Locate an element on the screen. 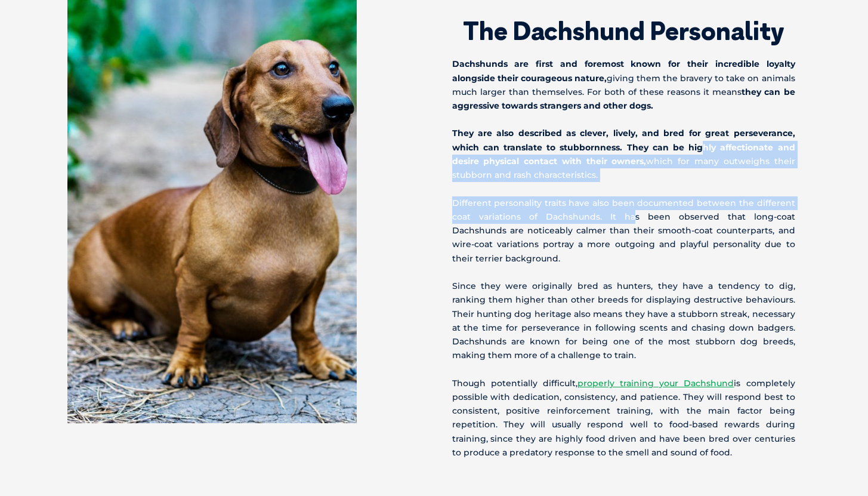  p: giving them the bravery to take on animals much larger than themselves. For both of these reasons... is located at coordinates (624, 85).